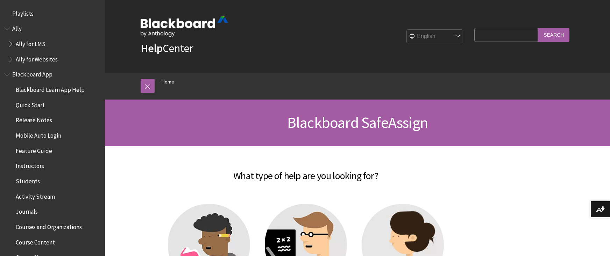  I want to click on span: Blackboard App, so click(32, 73).